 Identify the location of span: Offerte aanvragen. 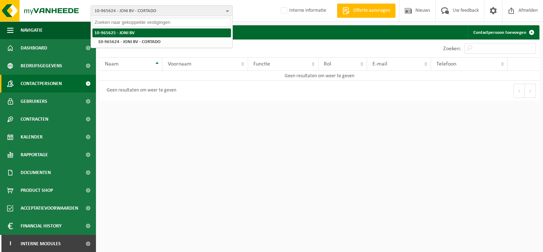
(372, 11).